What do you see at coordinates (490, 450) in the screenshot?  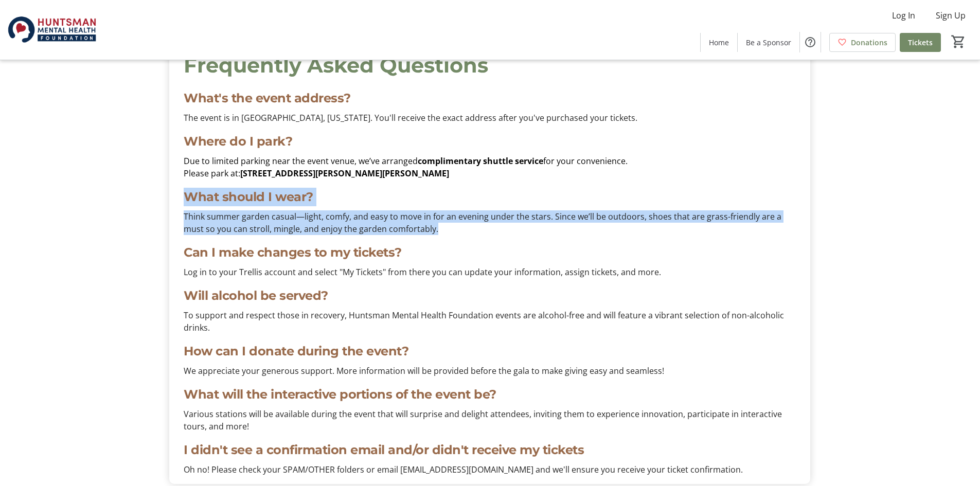 I see `p: I didn't see a confirmation email and/or didn't receive my tickets` at bounding box center [490, 450].